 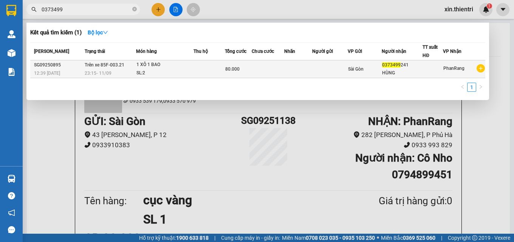 I want to click on a: 1, so click(x=472, y=87).